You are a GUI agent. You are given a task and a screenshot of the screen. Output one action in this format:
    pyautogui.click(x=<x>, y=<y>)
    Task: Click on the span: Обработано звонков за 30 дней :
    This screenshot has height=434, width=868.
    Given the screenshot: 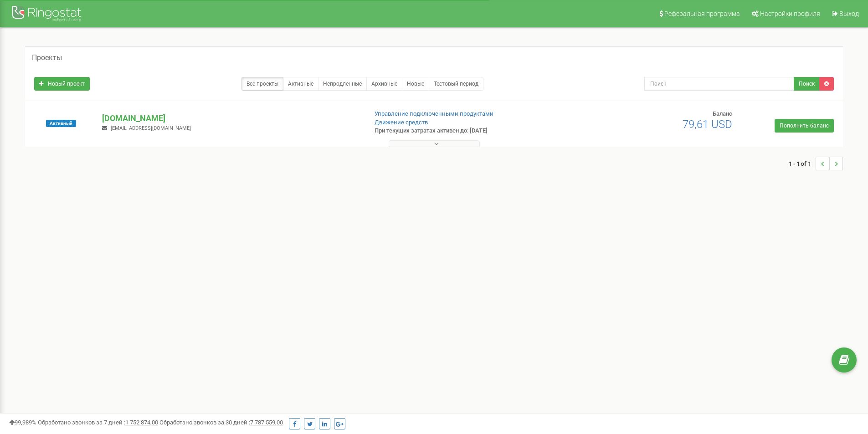 What is the action you would take?
    pyautogui.click(x=221, y=422)
    